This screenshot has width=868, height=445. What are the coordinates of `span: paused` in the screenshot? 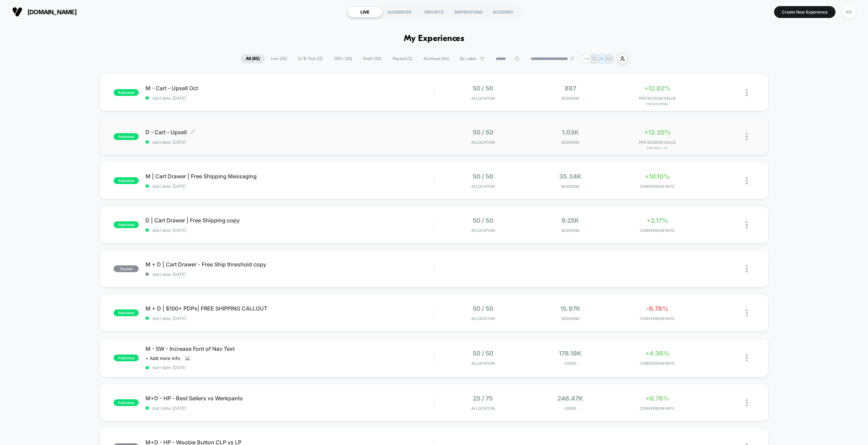 It's located at (126, 269).